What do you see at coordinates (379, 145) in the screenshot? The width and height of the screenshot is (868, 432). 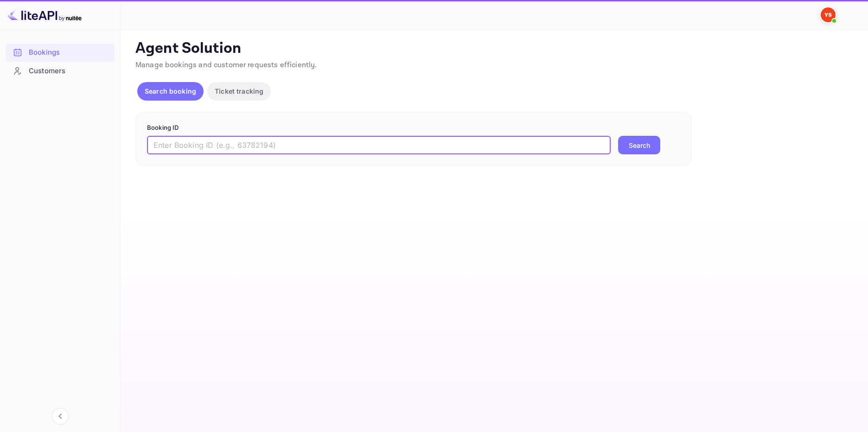 I see `input: Enter Booking ID (e.g., 63782194)` at bounding box center [379, 145].